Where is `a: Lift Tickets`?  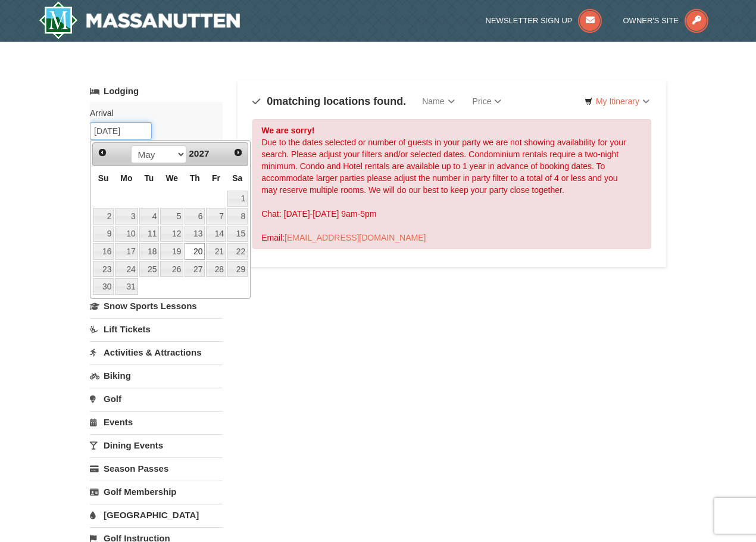
a: Lift Tickets is located at coordinates (156, 329).